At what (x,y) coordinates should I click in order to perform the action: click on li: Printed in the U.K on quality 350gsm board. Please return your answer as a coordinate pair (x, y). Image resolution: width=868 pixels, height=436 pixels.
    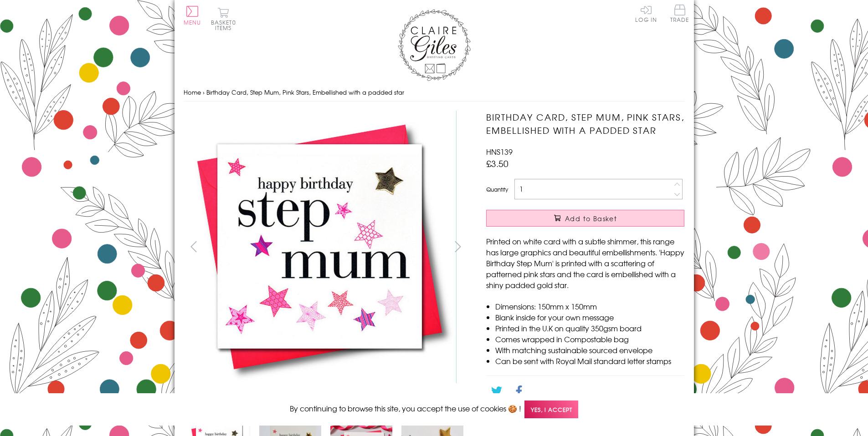
    Looking at the image, I should click on (590, 328).